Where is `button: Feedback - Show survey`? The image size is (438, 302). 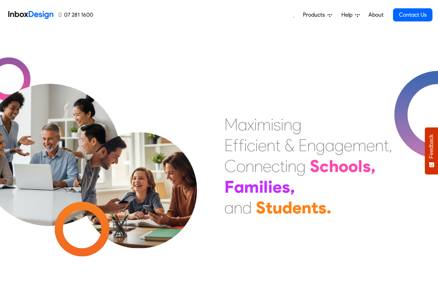
button: Feedback - Show survey is located at coordinates (431, 151).